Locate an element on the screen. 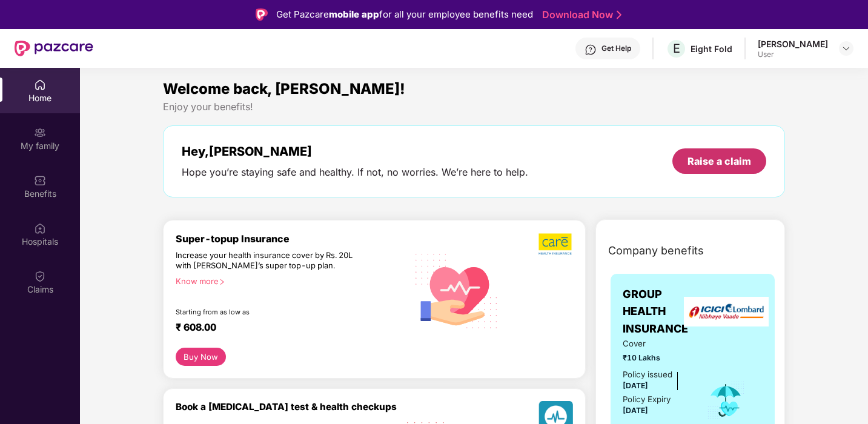 This screenshot has height=424, width=868. div: Policy Expiry is located at coordinates (647, 399).